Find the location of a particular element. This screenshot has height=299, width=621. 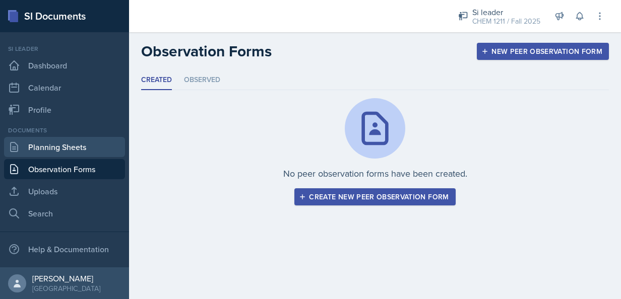

p: No peer observation forms have been created. is located at coordinates (375, 173).